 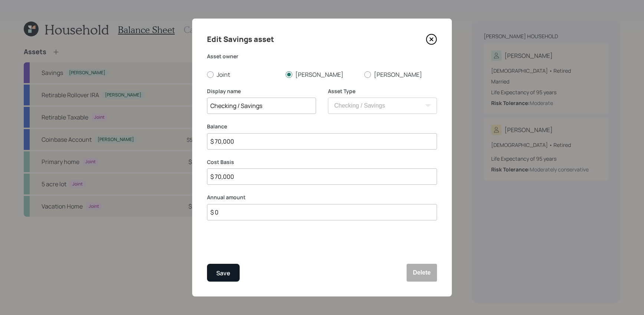 What do you see at coordinates (383, 91) in the screenshot?
I see `label: Asset Type` at bounding box center [383, 91].